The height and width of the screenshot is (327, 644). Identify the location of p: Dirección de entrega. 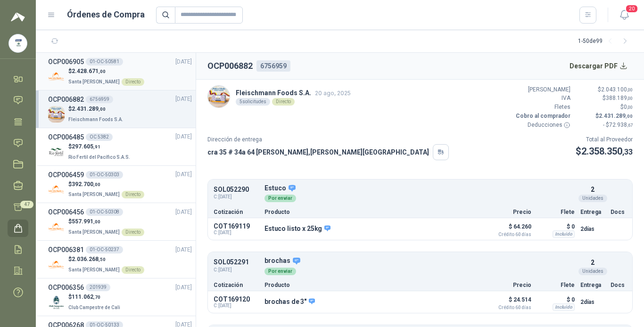
(328, 140).